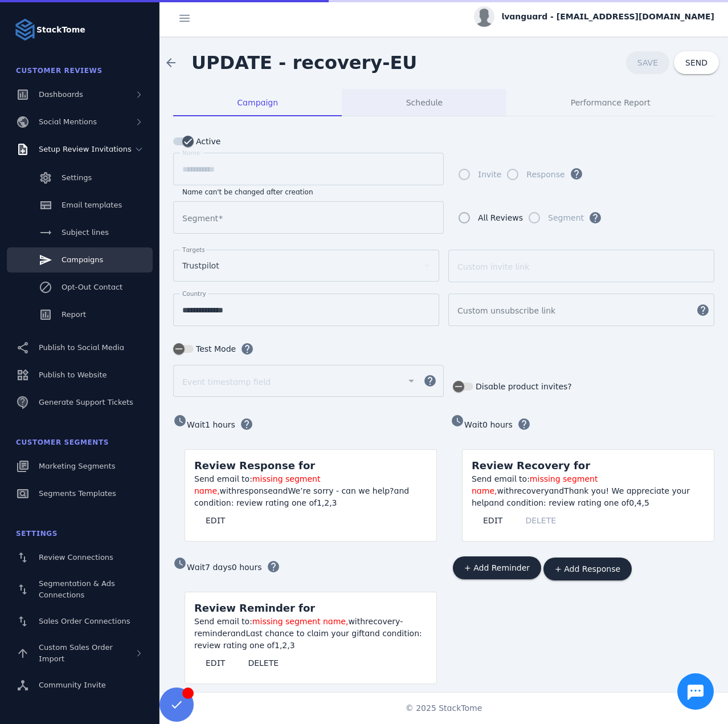 This screenshot has width=728, height=724. I want to click on button: + Add Reminder, so click(497, 568).